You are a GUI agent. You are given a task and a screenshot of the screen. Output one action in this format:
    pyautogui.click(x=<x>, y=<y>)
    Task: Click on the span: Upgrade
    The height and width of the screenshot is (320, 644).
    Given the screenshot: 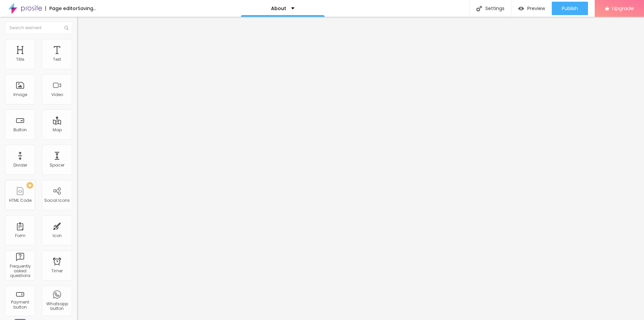 What is the action you would take?
    pyautogui.click(x=623, y=8)
    